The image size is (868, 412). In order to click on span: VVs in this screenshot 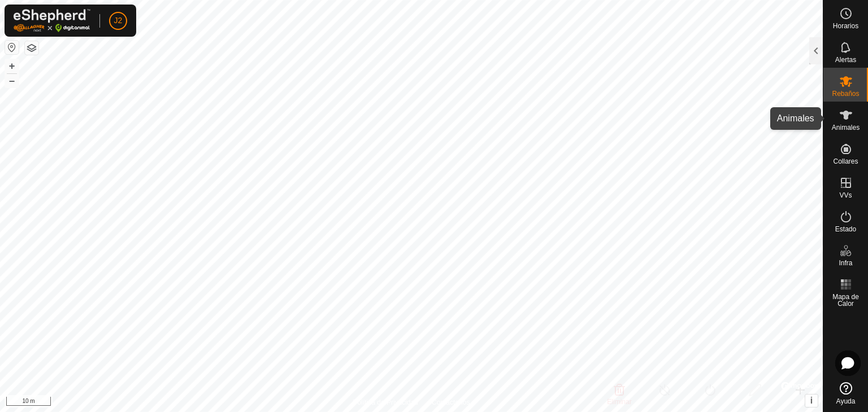, I will do `click(845, 195)`.